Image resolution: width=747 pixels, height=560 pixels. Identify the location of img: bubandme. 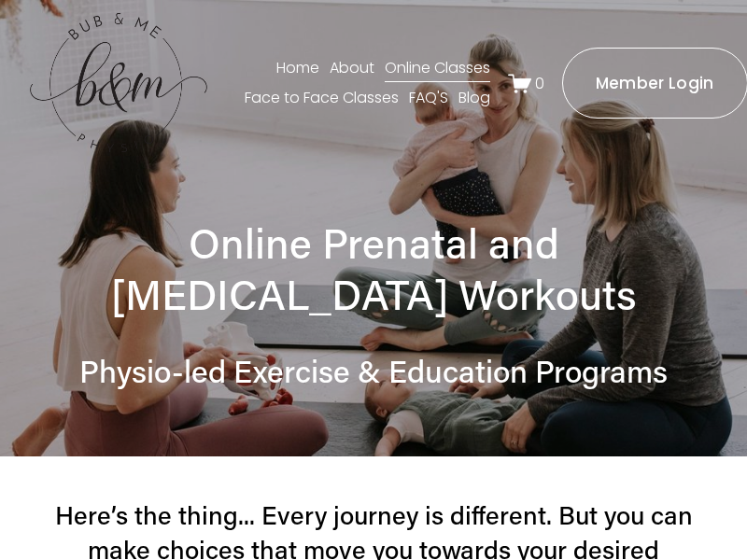
(119, 83).